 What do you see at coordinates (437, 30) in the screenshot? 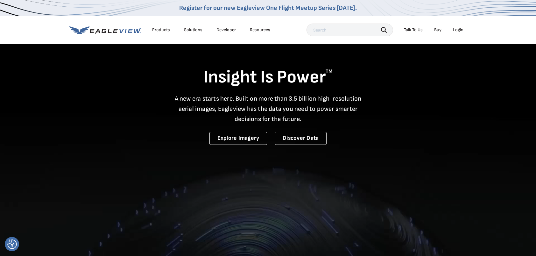
I see `a: Buy` at bounding box center [437, 30].